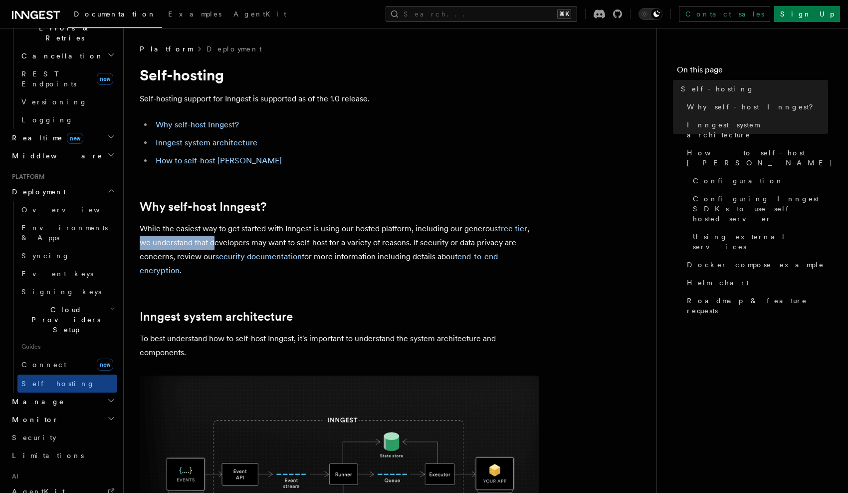 The width and height of the screenshot is (848, 493). What do you see at coordinates (62, 156) in the screenshot?
I see `button: Middleware` at bounding box center [62, 156].